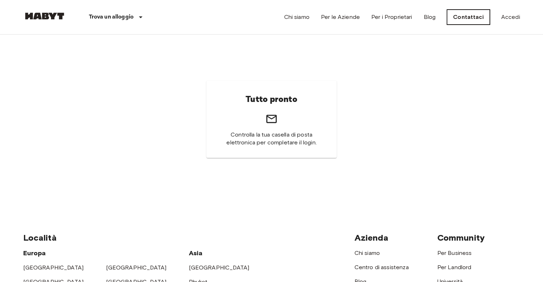 The width and height of the screenshot is (543, 282). Describe the element at coordinates (195, 253) in the screenshot. I see `span: Asia` at that location.